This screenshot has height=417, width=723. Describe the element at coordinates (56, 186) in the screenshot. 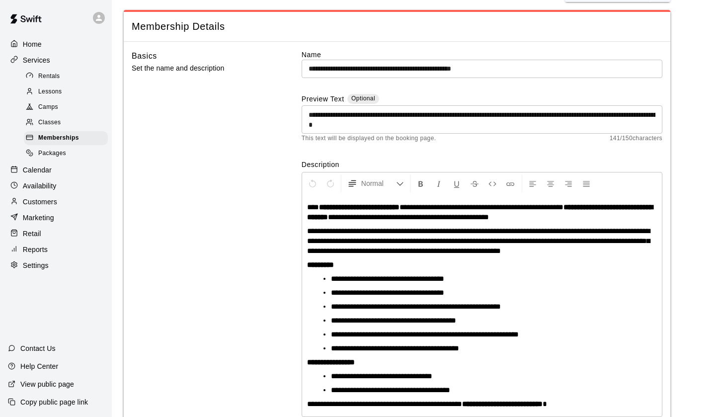

I see `div: Availability` at that location.